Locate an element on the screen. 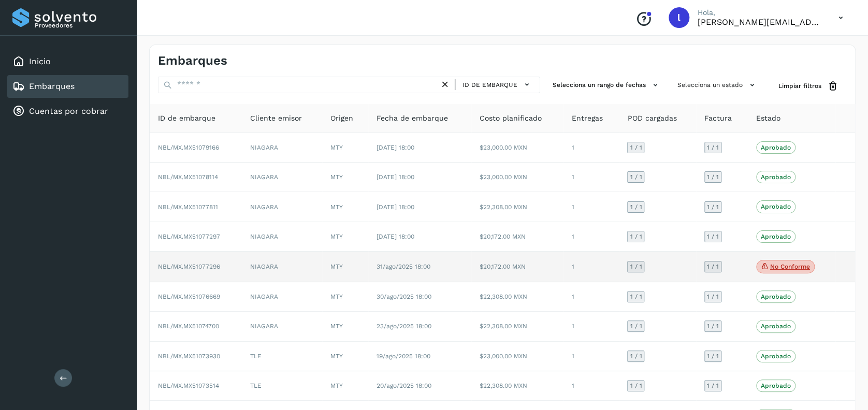  span: 20/ago/2025 18:00 is located at coordinates (404, 386).